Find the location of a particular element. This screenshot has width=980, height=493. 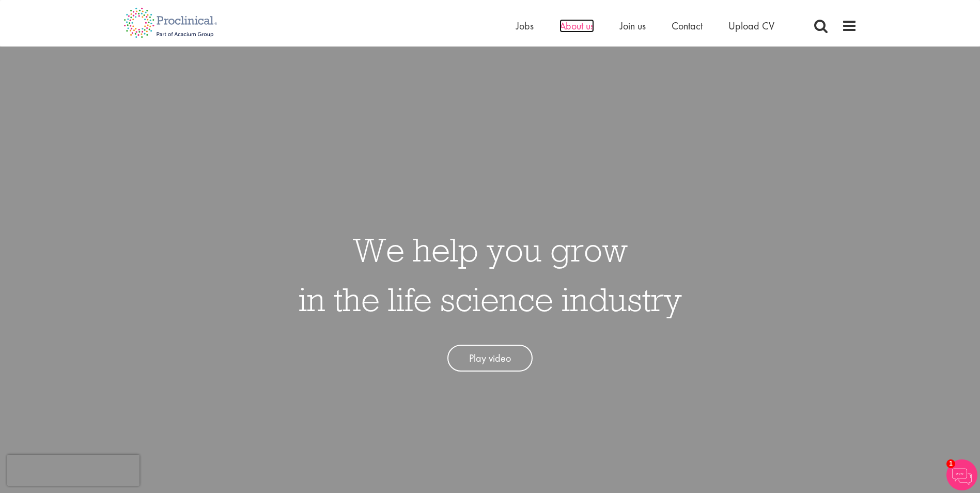

a: Play video is located at coordinates (490, 358).